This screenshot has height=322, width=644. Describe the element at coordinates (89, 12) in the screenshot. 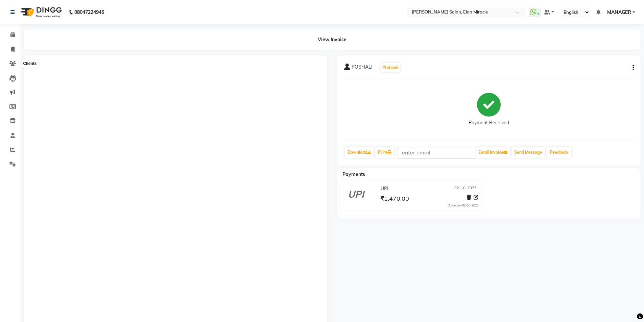

I see `b: 08047224946` at that location.